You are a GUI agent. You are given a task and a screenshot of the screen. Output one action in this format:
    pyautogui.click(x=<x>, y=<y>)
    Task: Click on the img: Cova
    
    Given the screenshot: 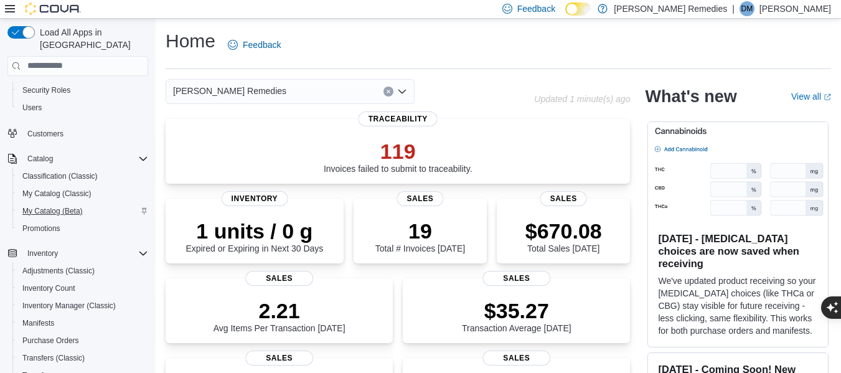 What is the action you would take?
    pyautogui.click(x=53, y=9)
    